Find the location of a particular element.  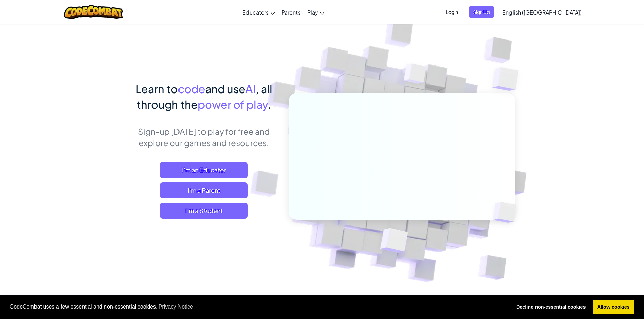

span: Login is located at coordinates (452, 12).